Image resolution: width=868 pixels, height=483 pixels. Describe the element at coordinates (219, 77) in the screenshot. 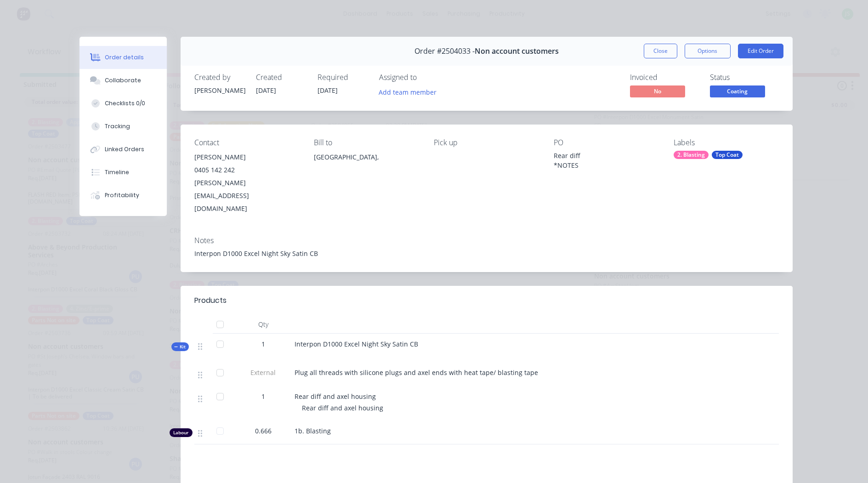

I see `div: Created by` at that location.